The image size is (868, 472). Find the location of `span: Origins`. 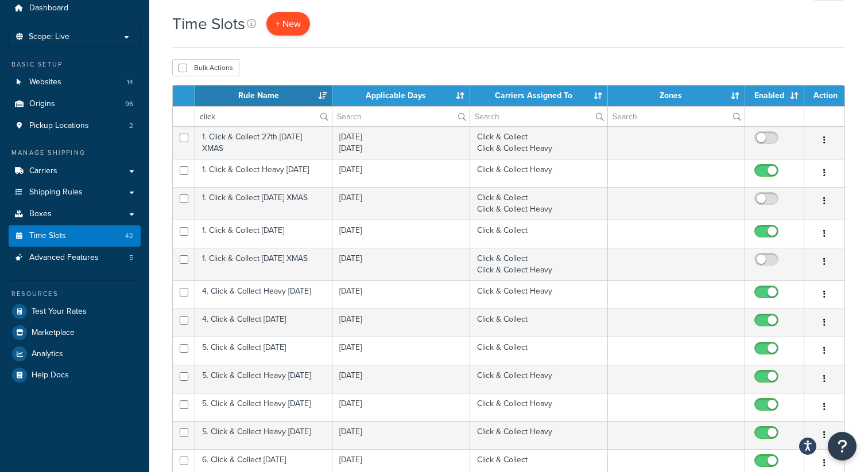

span: Origins is located at coordinates (42, 104).